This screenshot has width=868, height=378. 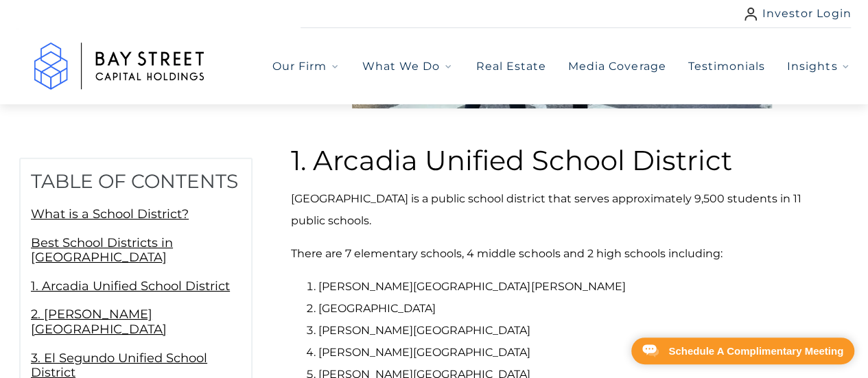 I want to click on strong: What is a School District?, so click(x=110, y=214).